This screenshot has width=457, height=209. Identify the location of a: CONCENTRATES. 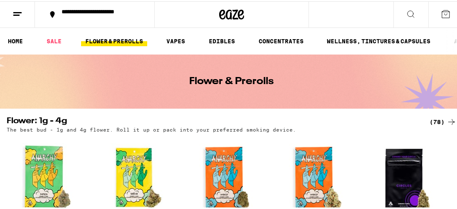
(281, 40).